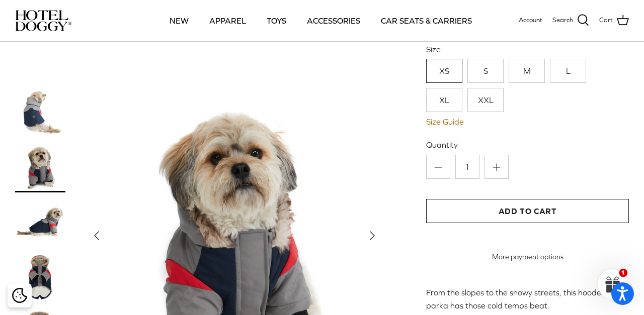  What do you see at coordinates (334, 21) in the screenshot?
I see `a: ACCESSORIES` at bounding box center [334, 21].